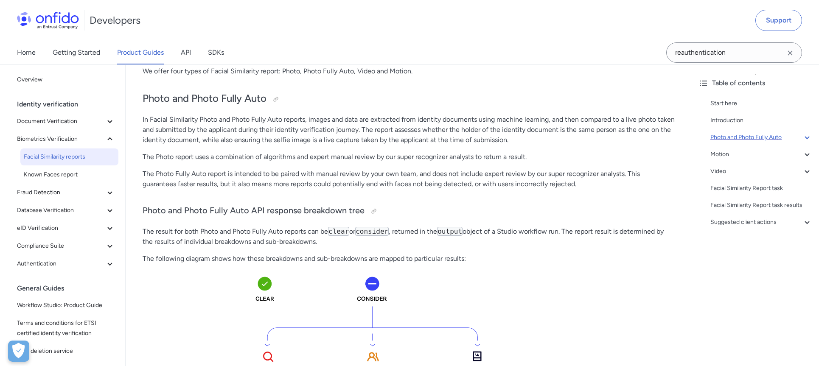  What do you see at coordinates (19, 351) in the screenshot?
I see `div: Cookie Preferences` at bounding box center [19, 351].